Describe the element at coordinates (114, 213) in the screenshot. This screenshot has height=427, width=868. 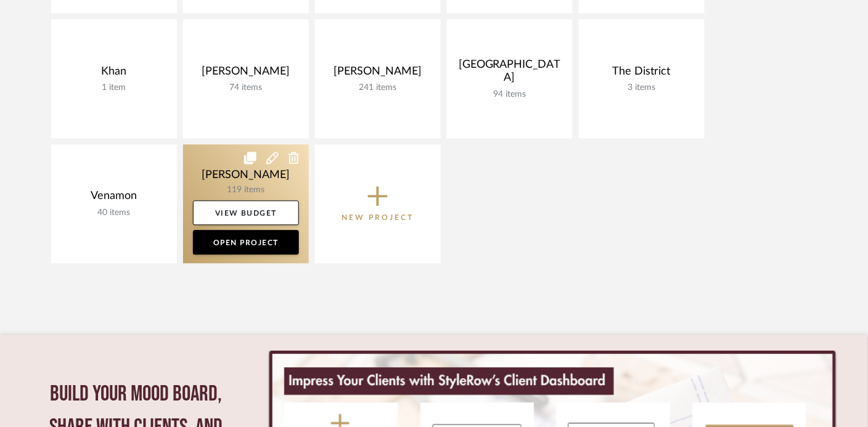
I see `div: 40 items` at that location.